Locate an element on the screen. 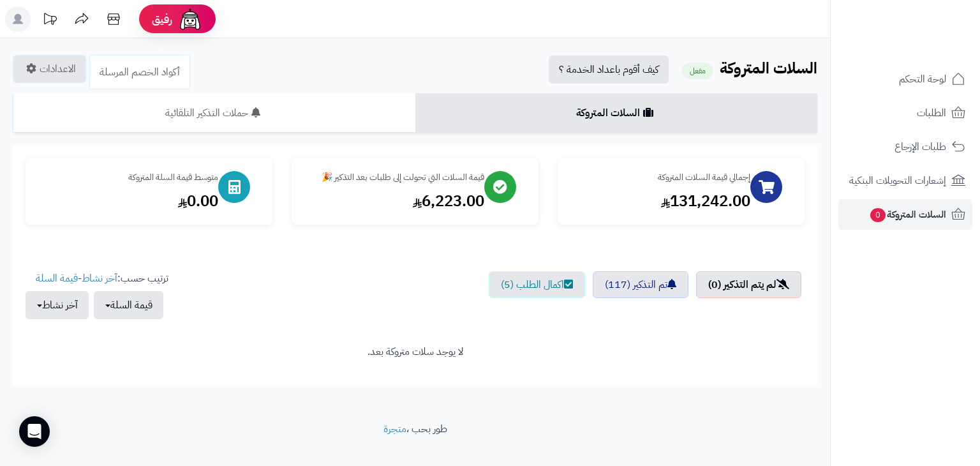 The height and width of the screenshot is (466, 980). div: Open Intercom Messenger is located at coordinates (34, 431).